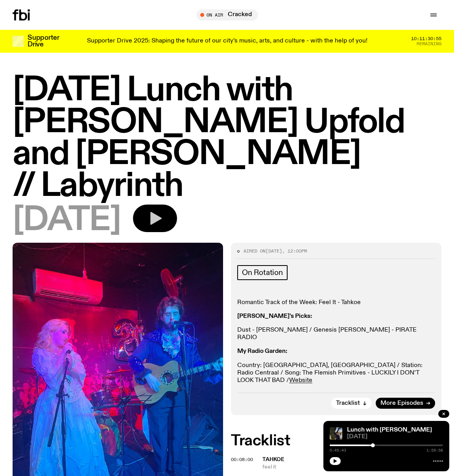 The width and height of the screenshot is (454, 476). I want to click on a: Website, so click(301, 380).